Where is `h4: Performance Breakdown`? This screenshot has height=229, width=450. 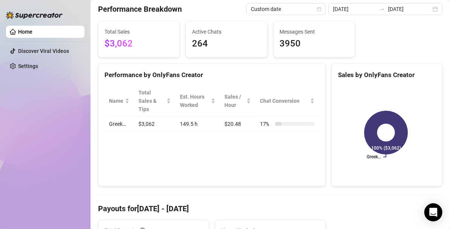
h4: Performance Breakdown is located at coordinates (140, 9).